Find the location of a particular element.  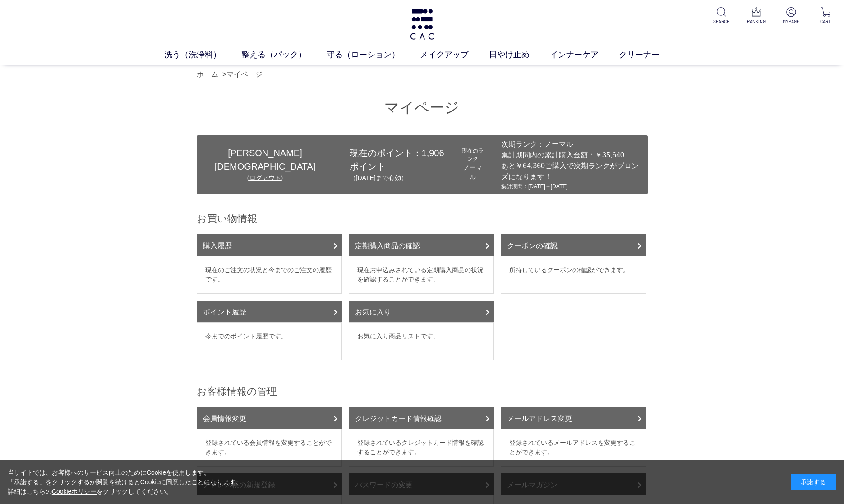

a: クリーナー is located at coordinates (649, 55).